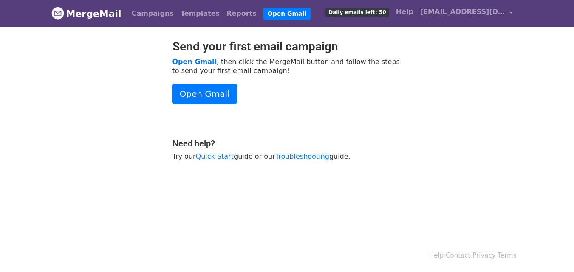 Image resolution: width=574 pixels, height=272 pixels. I want to click on h4: Need help?, so click(287, 144).